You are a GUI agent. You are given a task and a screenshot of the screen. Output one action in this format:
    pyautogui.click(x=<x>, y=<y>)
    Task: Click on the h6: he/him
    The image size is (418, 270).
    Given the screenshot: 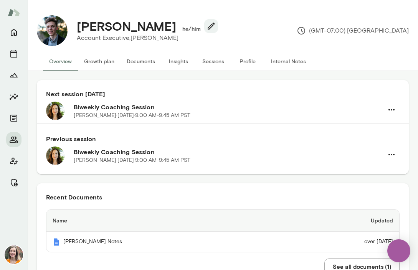 What is the action you would take?
    pyautogui.click(x=191, y=29)
    